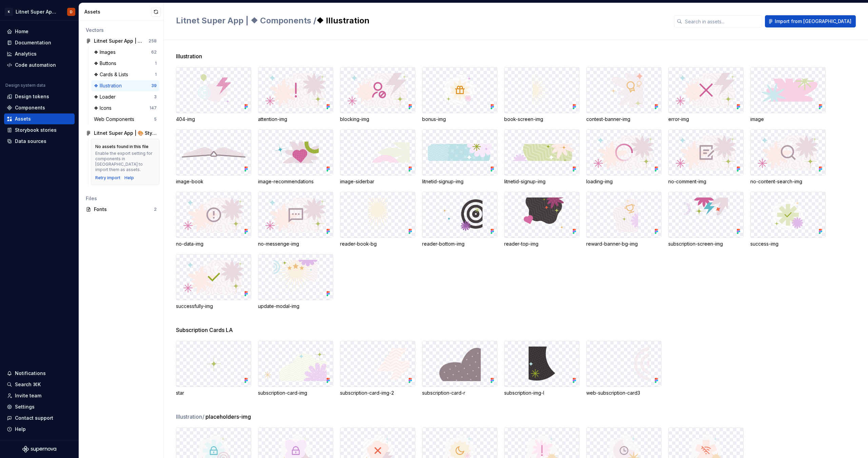 The width and height of the screenshot is (868, 458). Describe the element at coordinates (39, 449) in the screenshot. I see `a: Supernova Logo` at that location.